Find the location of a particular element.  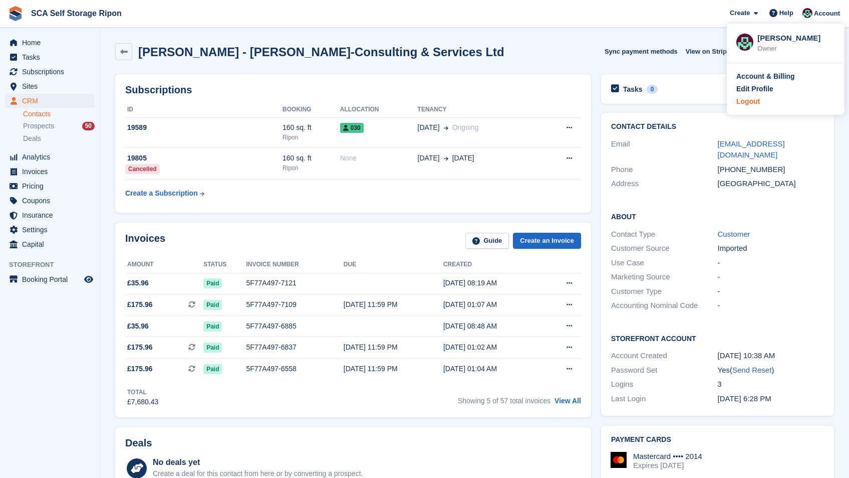

div: 50 is located at coordinates (88, 126).